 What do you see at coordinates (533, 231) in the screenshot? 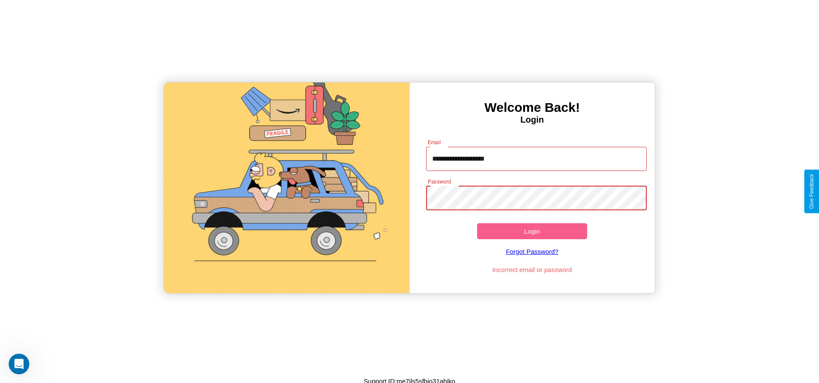
I see `button: Login` at bounding box center [533, 231].